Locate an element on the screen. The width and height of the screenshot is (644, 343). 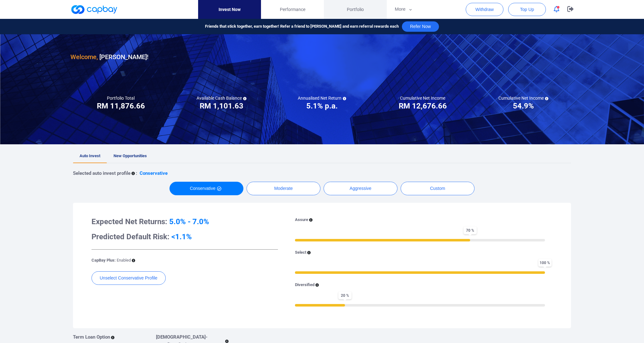
span: Welcome, is located at coordinates (84, 57).